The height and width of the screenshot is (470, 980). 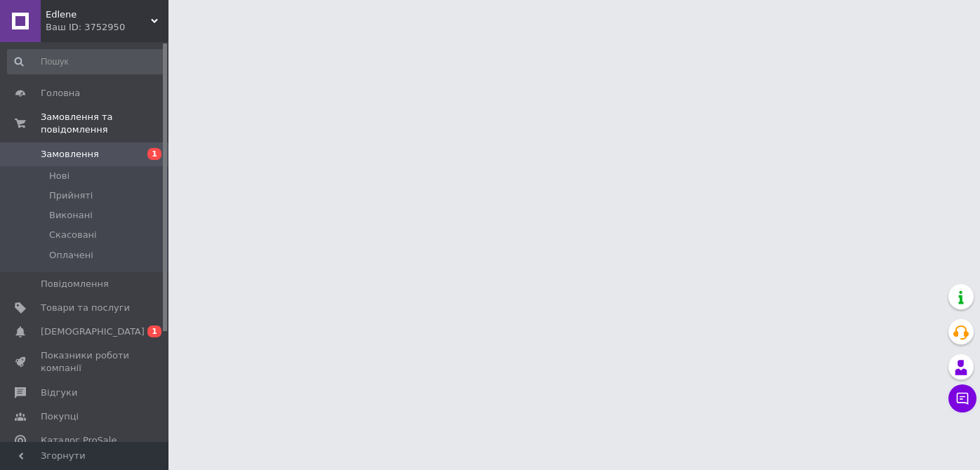 I want to click on span: Відгуки, so click(x=59, y=393).